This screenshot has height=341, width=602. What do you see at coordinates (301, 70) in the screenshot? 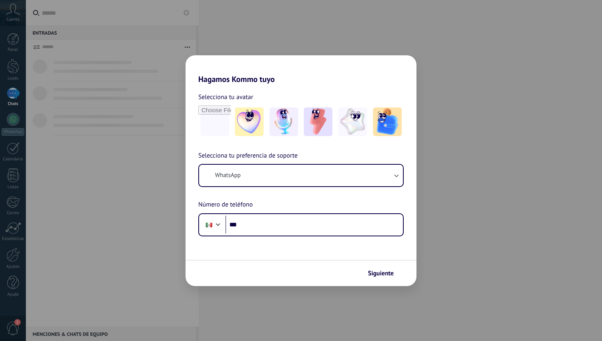
I see `h2: Hagamos Kommo tuyo` at bounding box center [301, 70].